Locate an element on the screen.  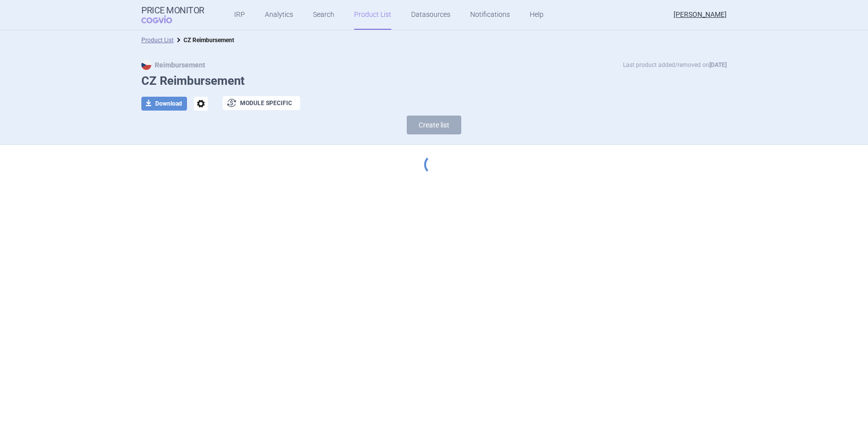
li: CZ Reimbursement is located at coordinates (204, 40).